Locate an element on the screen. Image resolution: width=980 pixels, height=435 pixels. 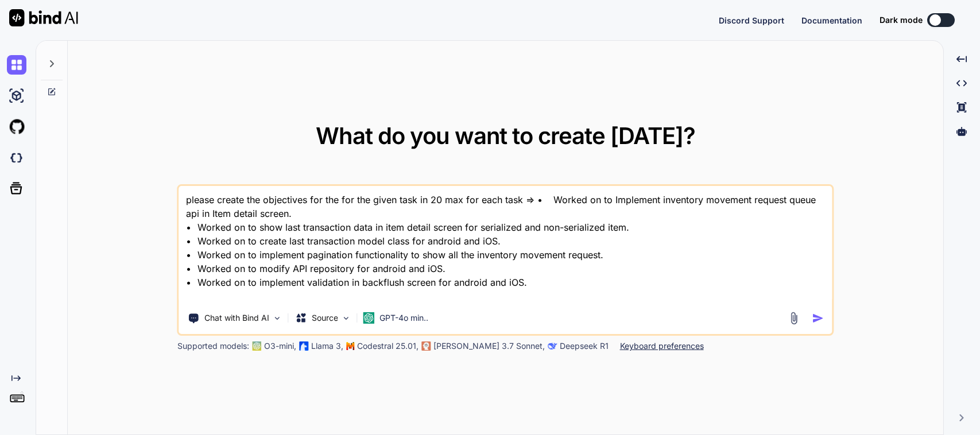
img: Pick Models is located at coordinates (346, 318).